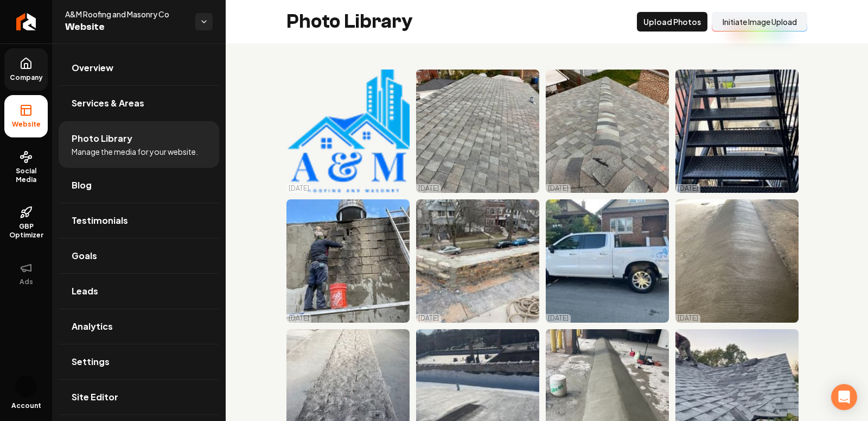 The image size is (868, 421). What do you see at coordinates (760, 22) in the screenshot?
I see `button: Initiate Image Upload` at bounding box center [760, 22].